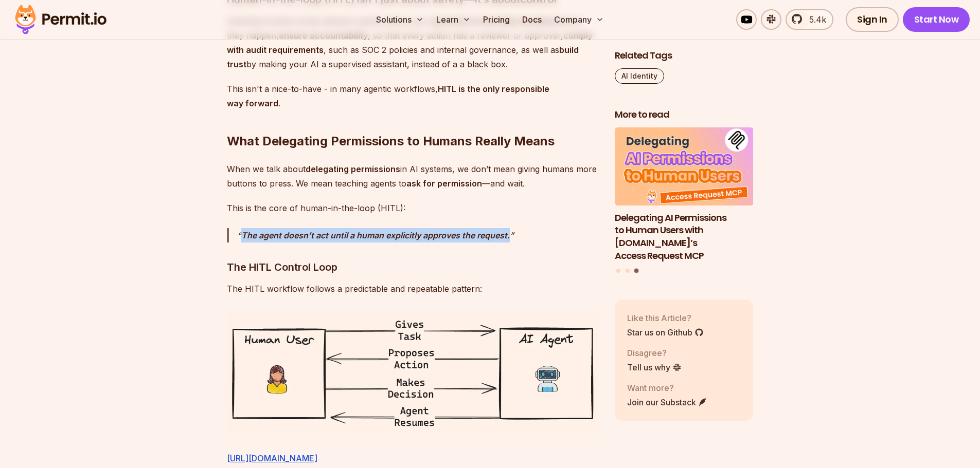 The width and height of the screenshot is (980, 468). I want to click on a: AI Identity, so click(639, 76).